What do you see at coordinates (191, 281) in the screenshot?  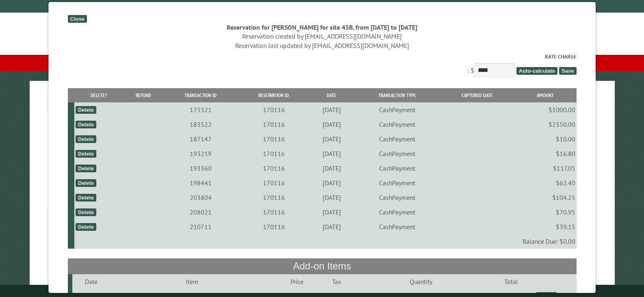 I see `td: Item` at bounding box center [191, 281].